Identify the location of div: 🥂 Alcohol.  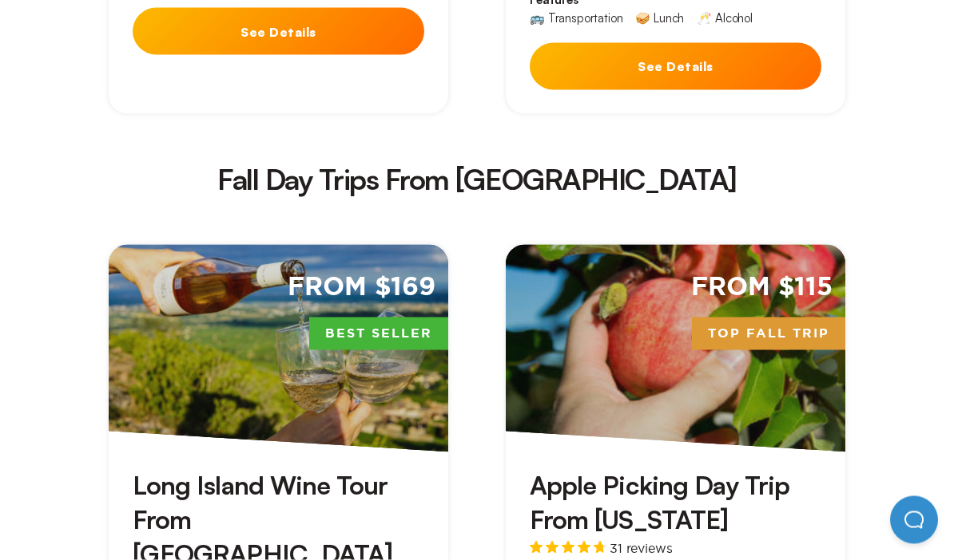
(724, 18).